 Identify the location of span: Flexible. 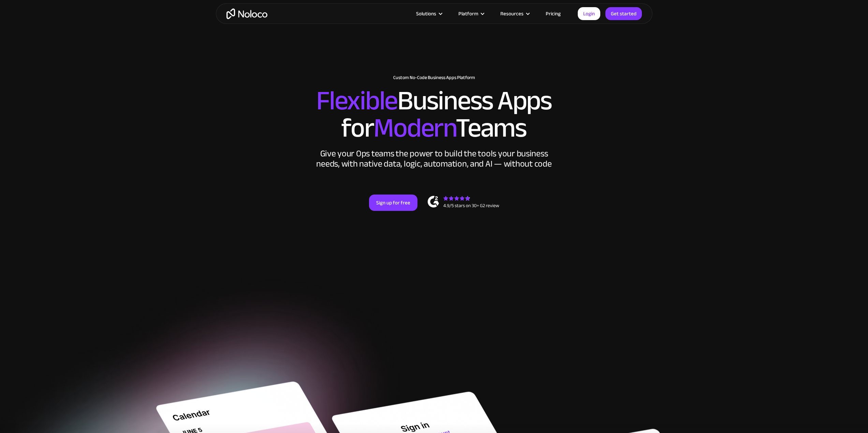
(357, 101).